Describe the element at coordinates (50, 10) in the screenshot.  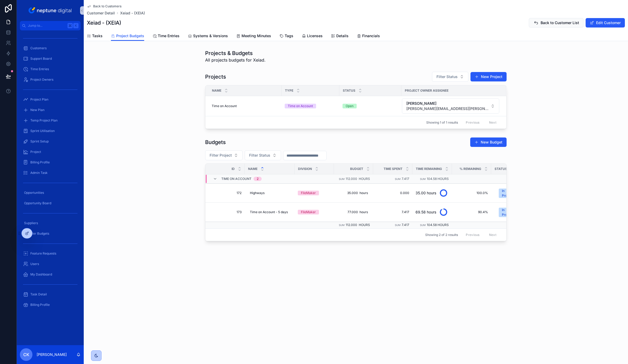
I see `img: App logo` at that location.